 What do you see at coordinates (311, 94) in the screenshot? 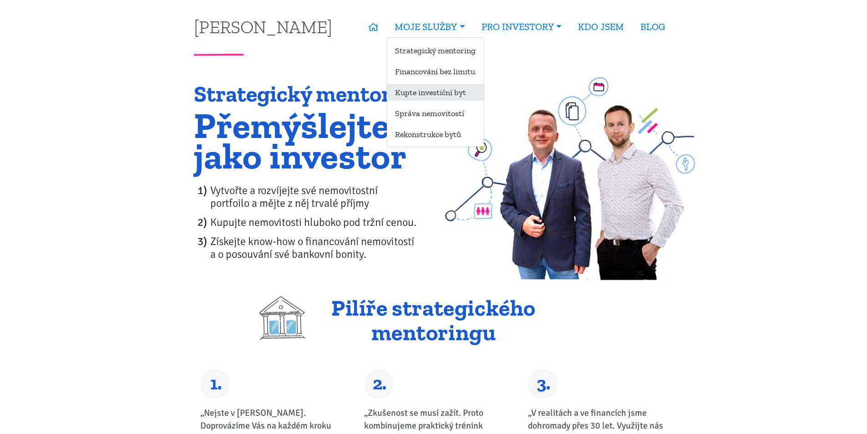
I see `h1: Strategický mentoring` at bounding box center [311, 94].